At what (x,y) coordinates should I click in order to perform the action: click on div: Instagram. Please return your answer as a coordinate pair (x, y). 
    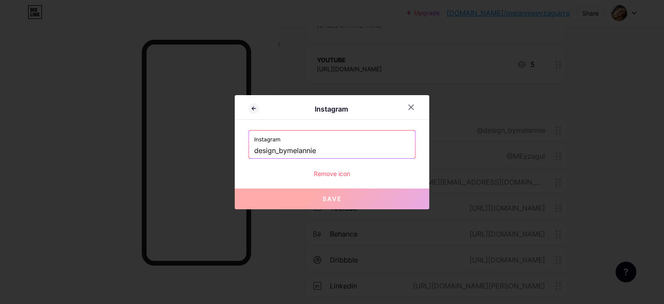
    Looking at the image, I should click on (331, 109).